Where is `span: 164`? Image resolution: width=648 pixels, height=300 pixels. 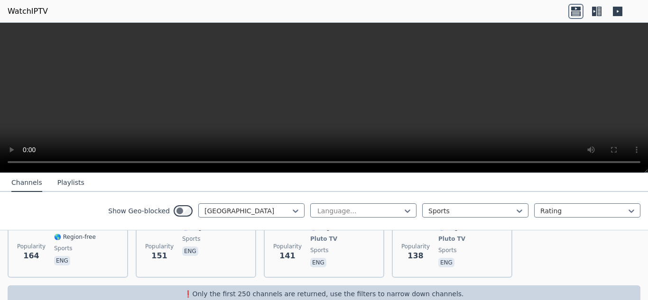
span: 164 is located at coordinates (31, 256).